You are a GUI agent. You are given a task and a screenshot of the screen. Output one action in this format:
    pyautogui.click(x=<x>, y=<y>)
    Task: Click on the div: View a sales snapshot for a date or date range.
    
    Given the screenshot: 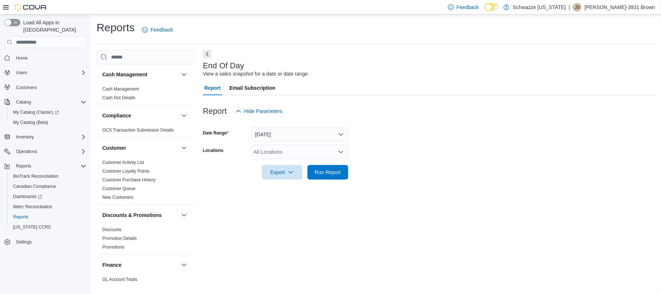 What is the action you would take?
    pyautogui.click(x=256, y=74)
    